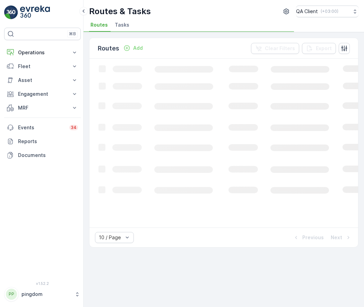  What do you see at coordinates (327, 11) in the screenshot?
I see `button: QA Client(+03:00)` at bounding box center [327, 11].